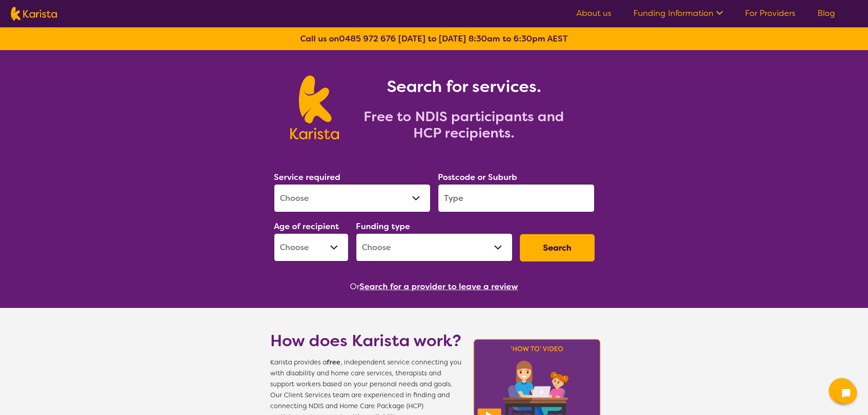 The image size is (868, 415). What do you see at coordinates (354, 287) in the screenshot?
I see `span: Or` at bounding box center [354, 287].